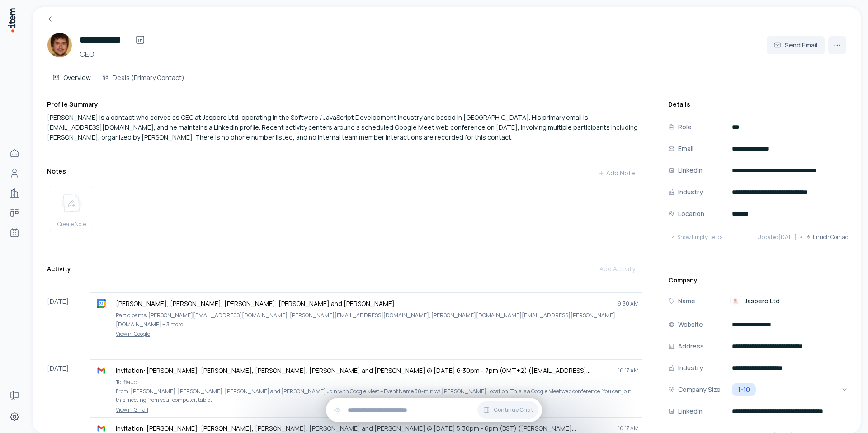 The width and height of the screenshot is (868, 433). Describe the element at coordinates (628, 304) in the screenshot. I see `span: 9:30 AM` at that location.